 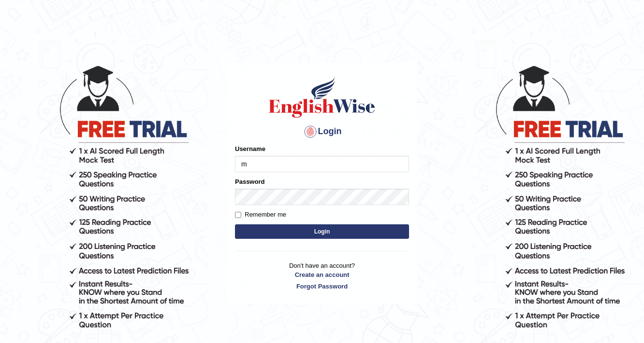 I want to click on input: Remember me, so click(x=238, y=215).